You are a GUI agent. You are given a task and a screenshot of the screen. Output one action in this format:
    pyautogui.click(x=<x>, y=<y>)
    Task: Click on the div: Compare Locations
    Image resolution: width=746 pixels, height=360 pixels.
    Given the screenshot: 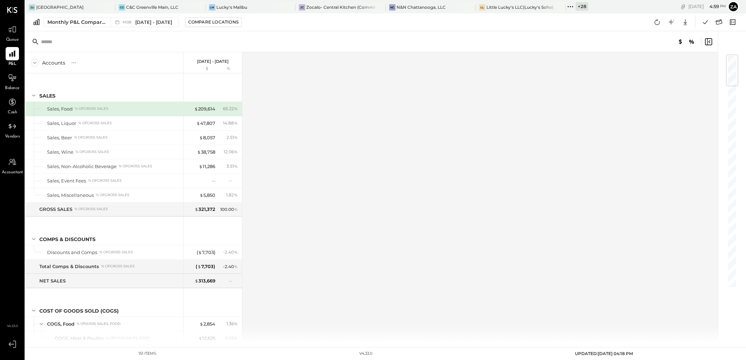 What is the action you would take?
    pyautogui.click(x=213, y=22)
    